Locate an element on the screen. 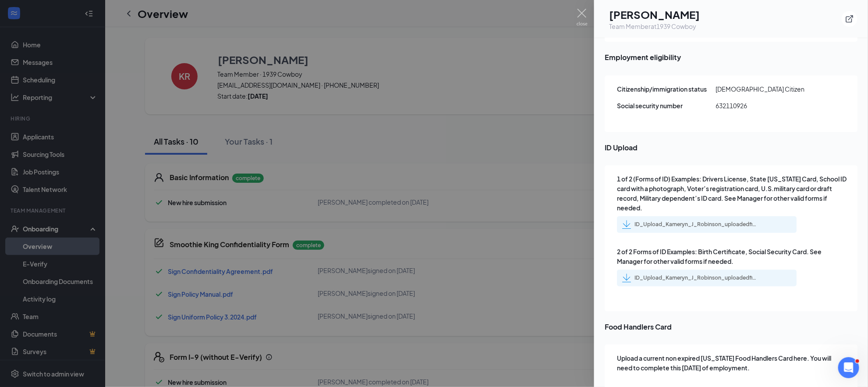  div: Team Member at 1939 Cowboy is located at coordinates (654, 26).